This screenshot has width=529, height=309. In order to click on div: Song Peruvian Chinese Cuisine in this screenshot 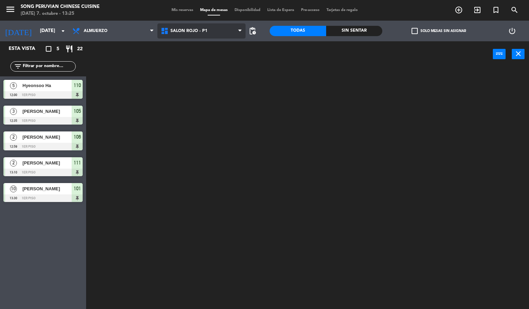, I will do `click(60, 7)`.